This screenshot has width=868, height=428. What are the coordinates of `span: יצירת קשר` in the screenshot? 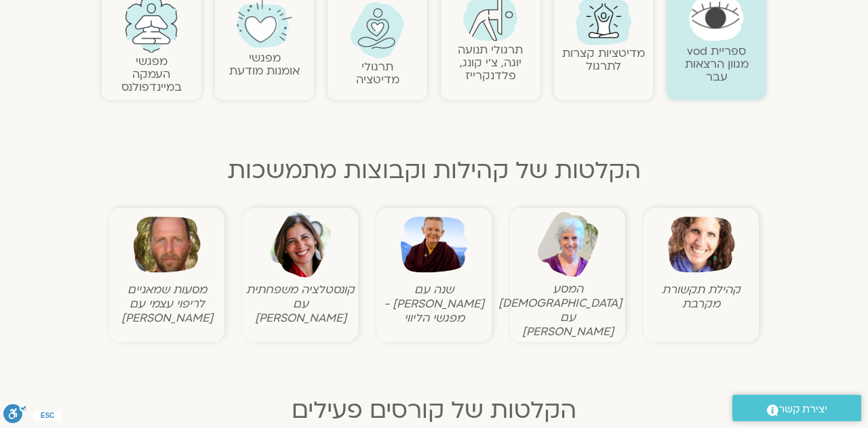 It's located at (803, 409).